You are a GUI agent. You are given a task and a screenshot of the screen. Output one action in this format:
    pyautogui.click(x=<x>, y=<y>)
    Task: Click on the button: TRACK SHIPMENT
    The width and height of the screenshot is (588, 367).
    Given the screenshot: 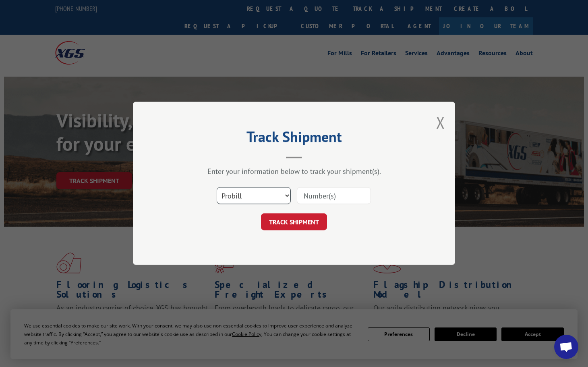 What is the action you would take?
    pyautogui.click(x=294, y=222)
    